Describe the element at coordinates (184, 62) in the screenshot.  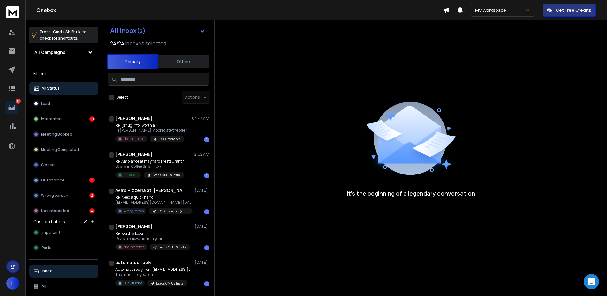
I see `button: Others` at that location.